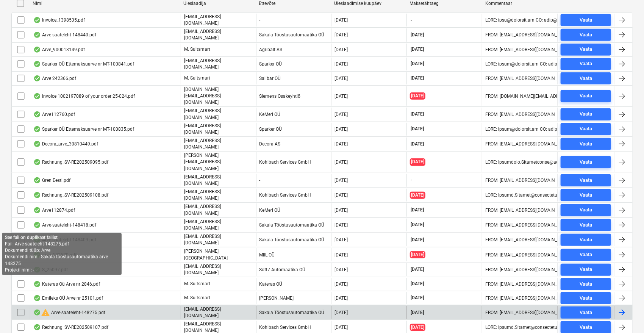 This screenshot has width=644, height=333. I want to click on div: Ettevõte, so click(293, 3).